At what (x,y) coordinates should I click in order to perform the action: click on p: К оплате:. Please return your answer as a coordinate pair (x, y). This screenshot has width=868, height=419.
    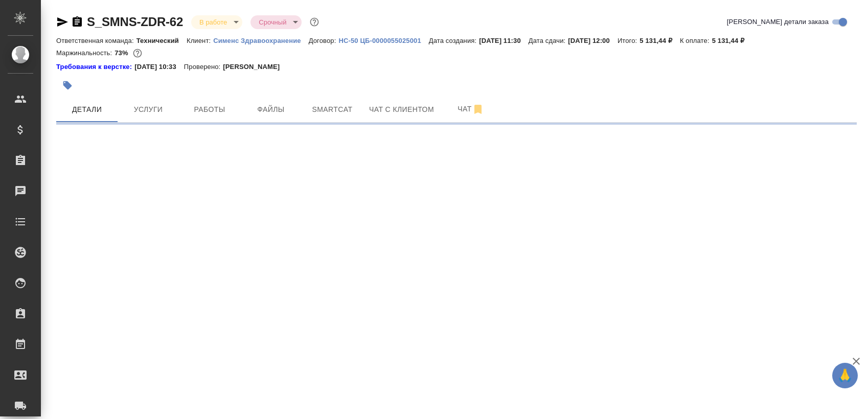
    Looking at the image, I should click on (696, 40).